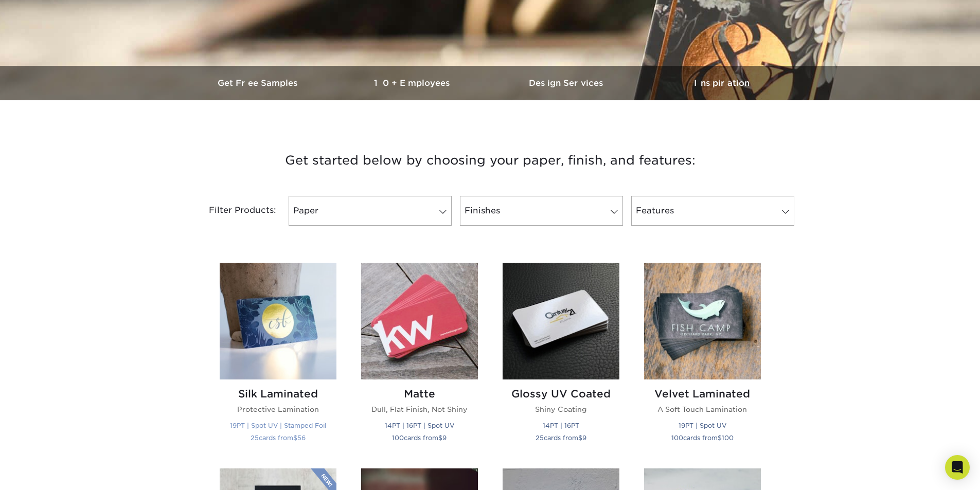 The image size is (980, 490). Describe the element at coordinates (567, 83) in the screenshot. I see `h3: Design Services` at that location.